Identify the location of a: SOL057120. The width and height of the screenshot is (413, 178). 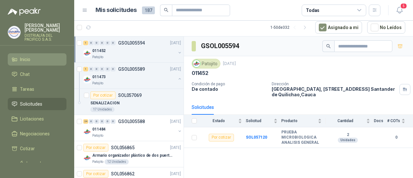
(256, 137).